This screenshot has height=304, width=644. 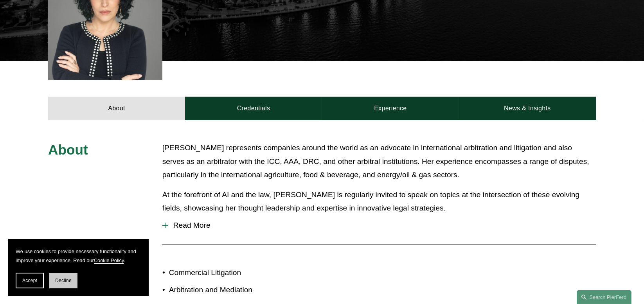 I want to click on p: We use cookies to provide necessary functionality and improve your experience. Read our ., so click(x=78, y=256).